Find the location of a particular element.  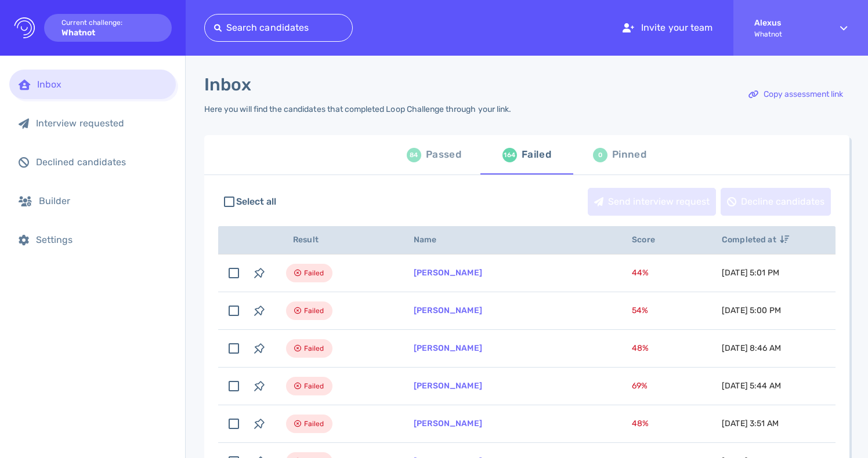

div: Inbox is located at coordinates (102, 84).